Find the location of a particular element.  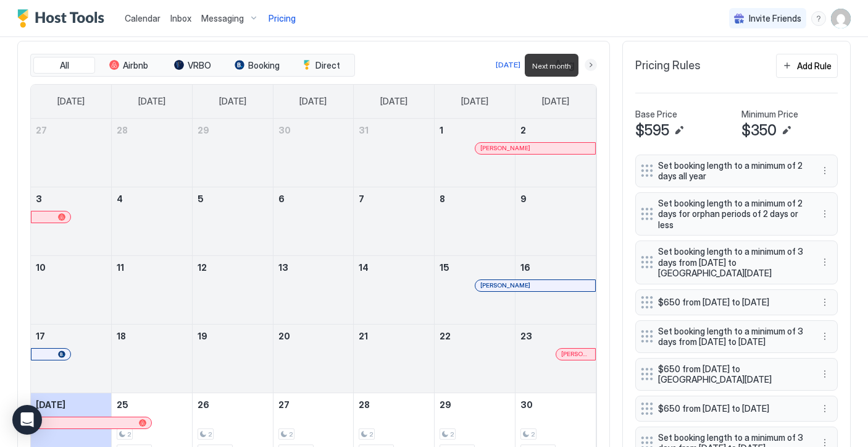

span: Minimum Price is located at coordinates (770, 114).